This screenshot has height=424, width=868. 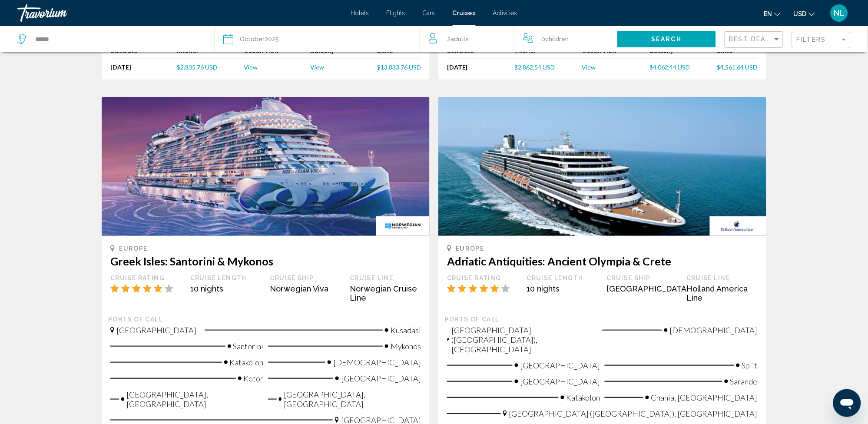 I want to click on span: $2,835.76 USD, so click(x=197, y=67).